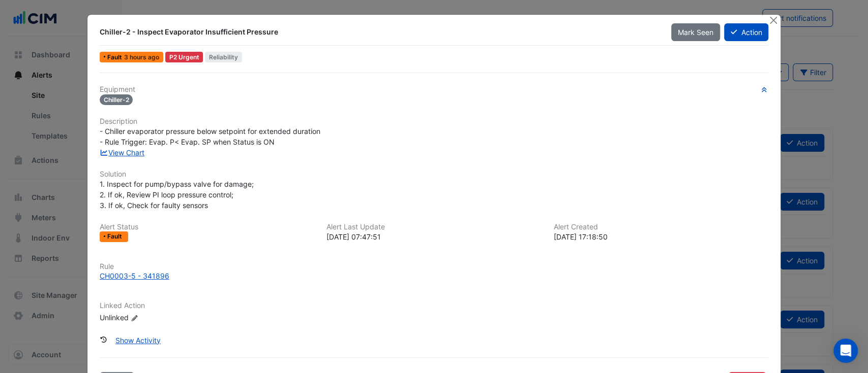 Image resolution: width=868 pixels, height=373 pixels. What do you see at coordinates (223, 57) in the screenshot?
I see `span: Reliability` at bounding box center [223, 57].